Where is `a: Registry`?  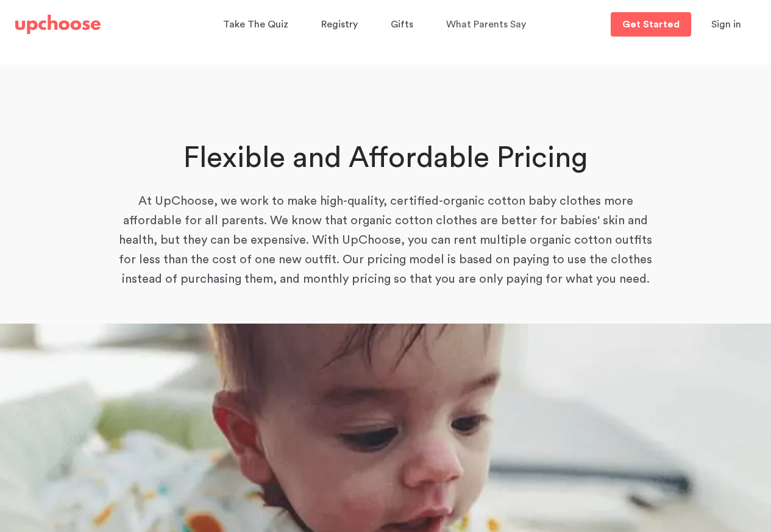 a: Registry is located at coordinates (342, 24).